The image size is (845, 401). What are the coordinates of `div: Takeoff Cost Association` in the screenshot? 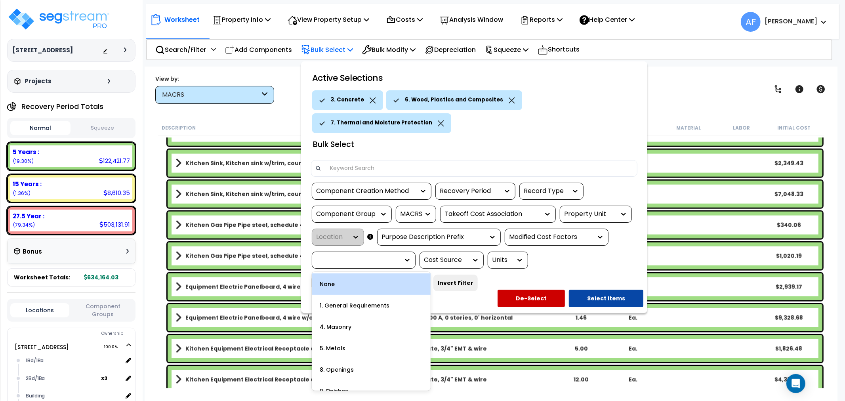 It's located at (492, 214).